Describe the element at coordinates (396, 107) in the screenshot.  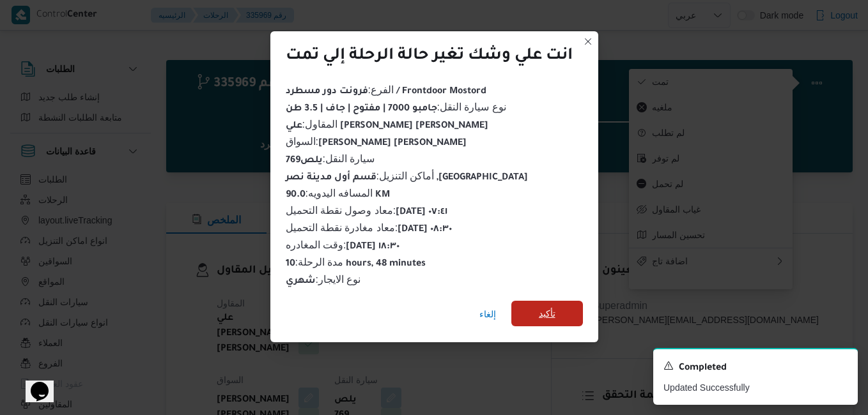
I see `span: نوع سيارة النقل :` at that location.